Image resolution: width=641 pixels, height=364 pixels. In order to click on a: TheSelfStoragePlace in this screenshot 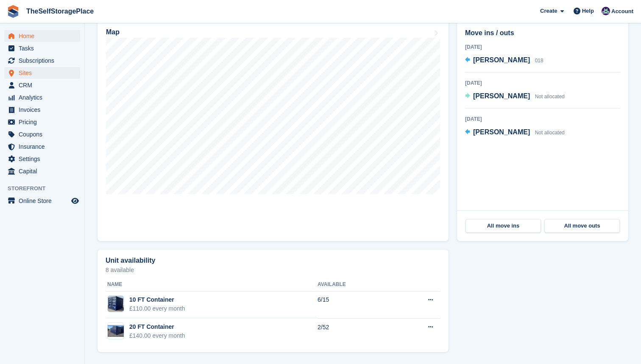, I will do `click(60, 11)`.